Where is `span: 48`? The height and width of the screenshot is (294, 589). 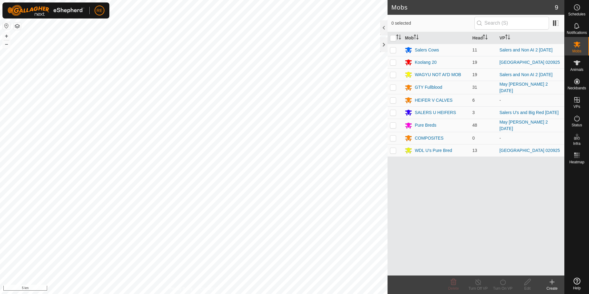 span: 48 is located at coordinates (475, 125).